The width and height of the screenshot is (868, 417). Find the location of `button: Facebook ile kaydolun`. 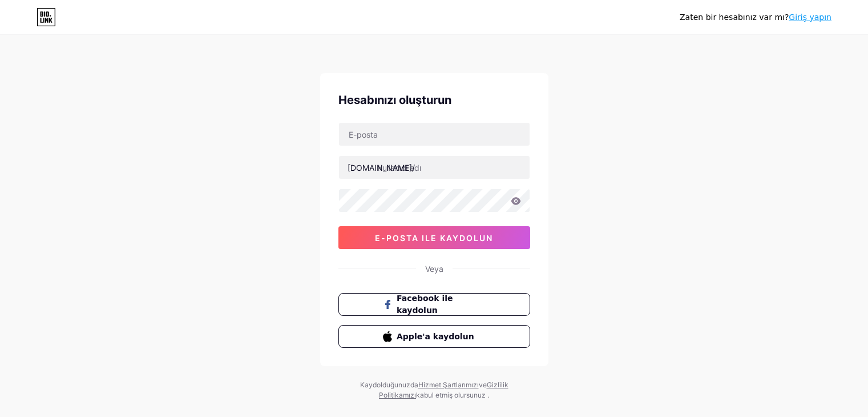

button: Facebook ile kaydolun is located at coordinates (434, 305).